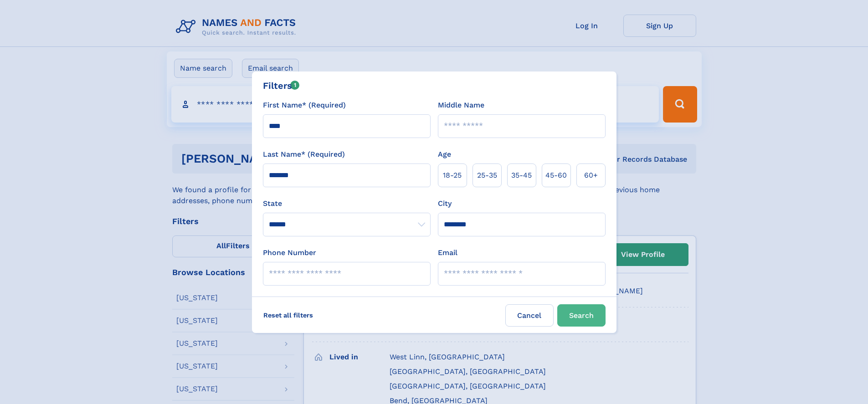 The height and width of the screenshot is (404, 868). Describe the element at coordinates (521, 175) in the screenshot. I see `span: 35‑45` at that location.